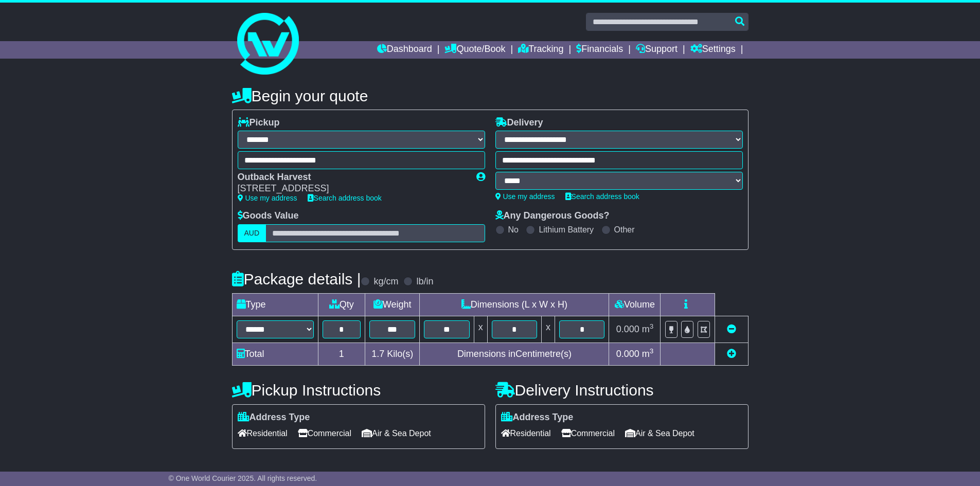 This screenshot has width=980, height=486. Describe the element at coordinates (404, 50) in the screenshot. I see `a: Dashboard` at that location.